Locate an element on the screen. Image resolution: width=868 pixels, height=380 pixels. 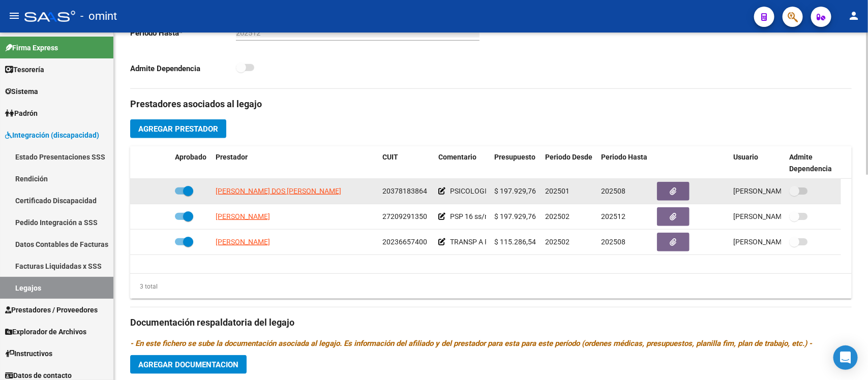
span: Firma Express is located at coordinates (31, 48).